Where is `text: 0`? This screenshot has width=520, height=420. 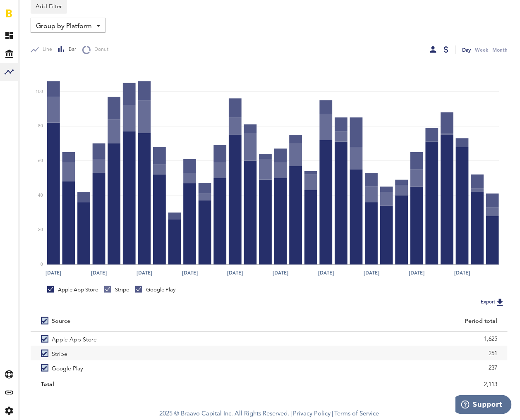
text: 0 is located at coordinates (42, 265).